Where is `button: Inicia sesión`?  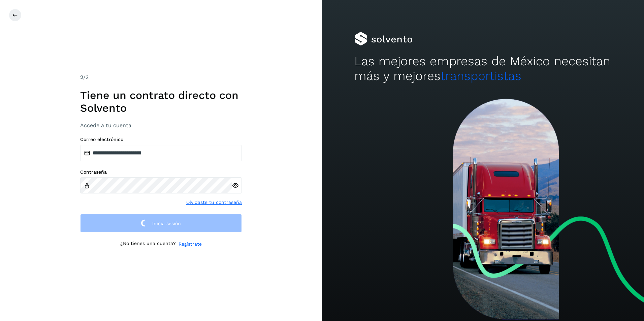 button: Inicia sesión is located at coordinates (161, 223).